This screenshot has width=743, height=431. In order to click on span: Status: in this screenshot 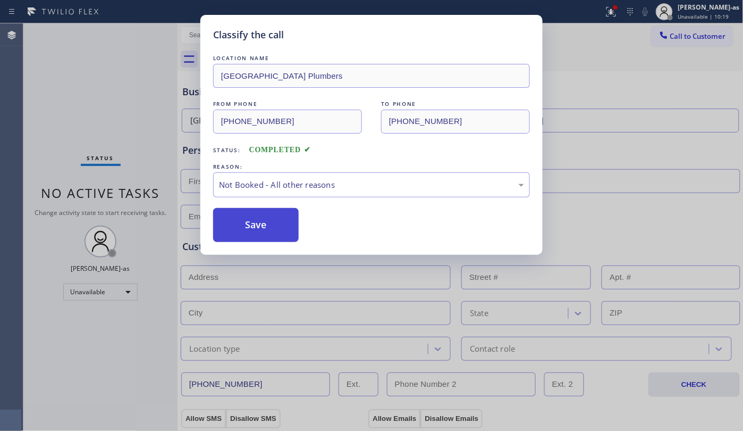, I will do `click(227, 150)`.